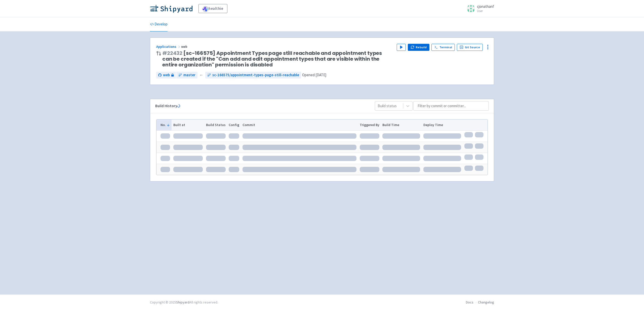 The height and width of the screenshot is (310, 644). What do you see at coordinates (188, 125) in the screenshot?
I see `th: Built at` at bounding box center [188, 125].